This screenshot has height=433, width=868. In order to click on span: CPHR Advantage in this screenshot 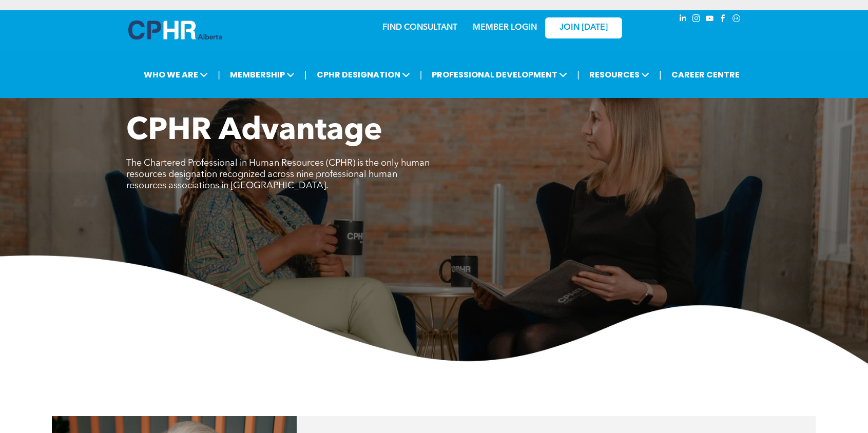, I will do `click(254, 131)`.